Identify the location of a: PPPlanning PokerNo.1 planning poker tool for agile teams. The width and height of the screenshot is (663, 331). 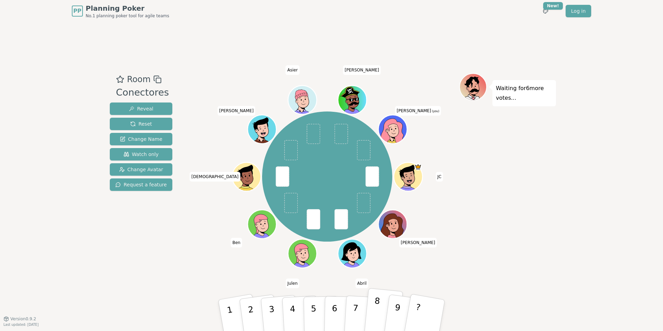
(121, 11).